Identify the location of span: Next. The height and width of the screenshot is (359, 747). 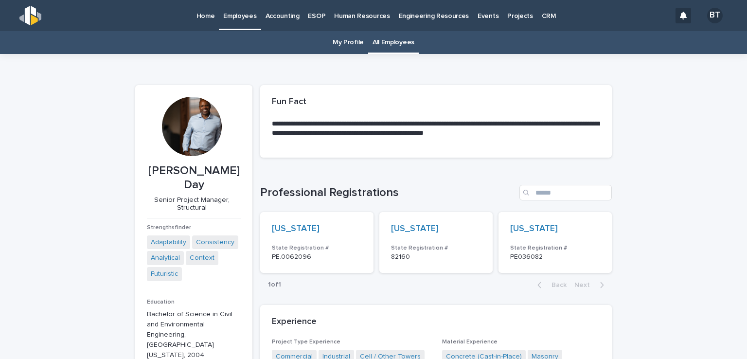
(585, 285).